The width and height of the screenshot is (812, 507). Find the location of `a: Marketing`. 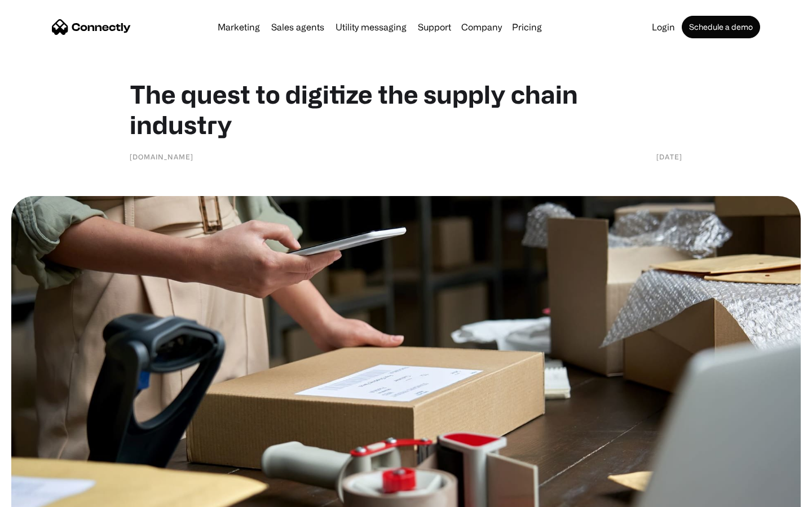

a: Marketing is located at coordinates (238, 27).